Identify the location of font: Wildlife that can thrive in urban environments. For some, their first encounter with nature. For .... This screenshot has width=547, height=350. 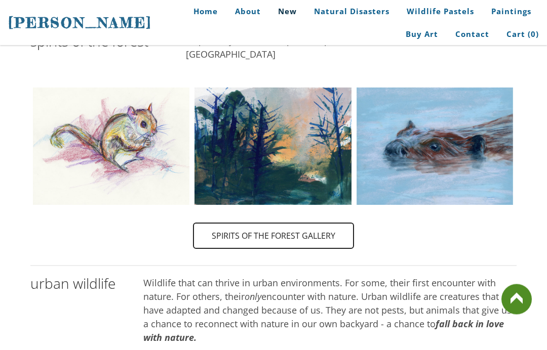
(327, 311).